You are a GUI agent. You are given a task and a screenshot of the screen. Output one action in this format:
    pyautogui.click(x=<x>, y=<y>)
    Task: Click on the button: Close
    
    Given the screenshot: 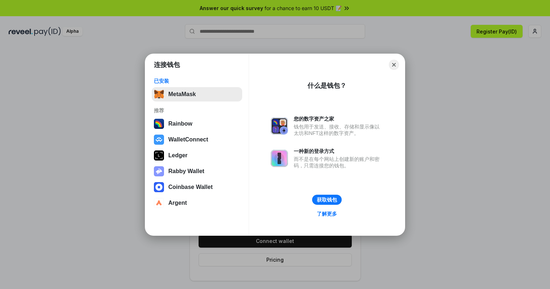 What is the action you would take?
    pyautogui.click(x=394, y=65)
    